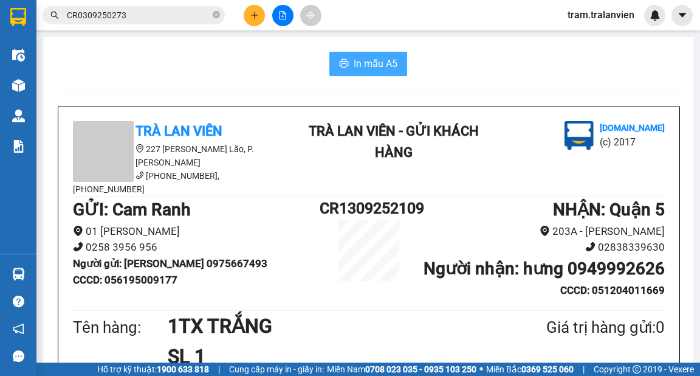 This screenshot has height=376, width=700. Describe the element at coordinates (421, 369) in the screenshot. I see `strong: 0708 023 035 - 0935 103 250` at that location.